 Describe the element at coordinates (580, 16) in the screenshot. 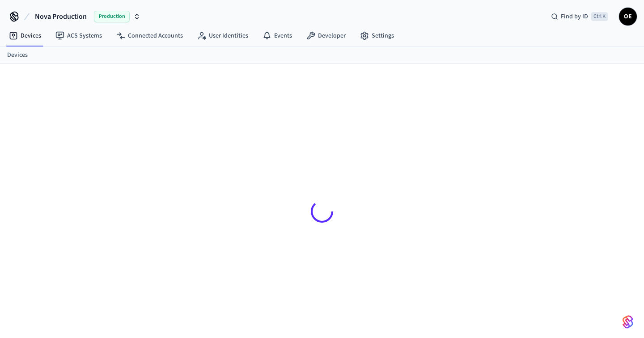

I see `div: Find by IDCtrl K` at that location.